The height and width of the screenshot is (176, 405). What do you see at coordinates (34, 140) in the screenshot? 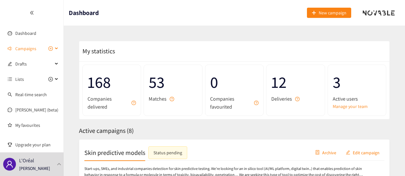
I see `span: Resources` at bounding box center [34, 140].